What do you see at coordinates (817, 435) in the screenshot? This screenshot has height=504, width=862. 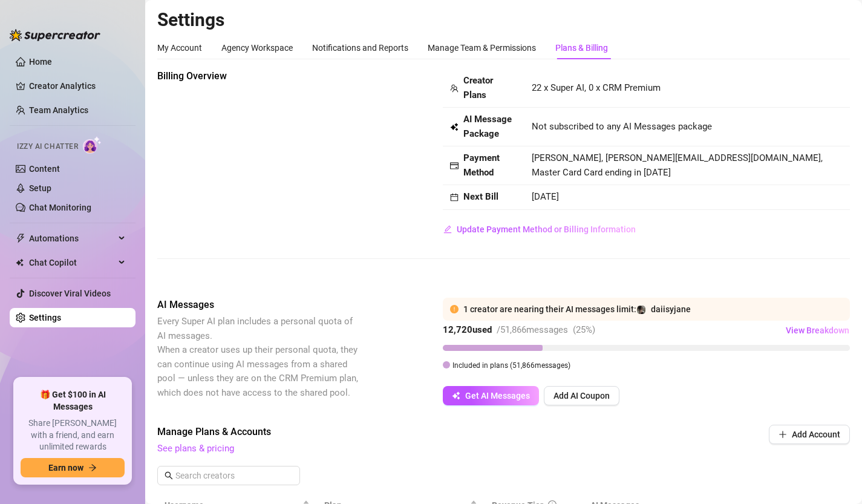 I see `span: Add Account` at bounding box center [817, 435].